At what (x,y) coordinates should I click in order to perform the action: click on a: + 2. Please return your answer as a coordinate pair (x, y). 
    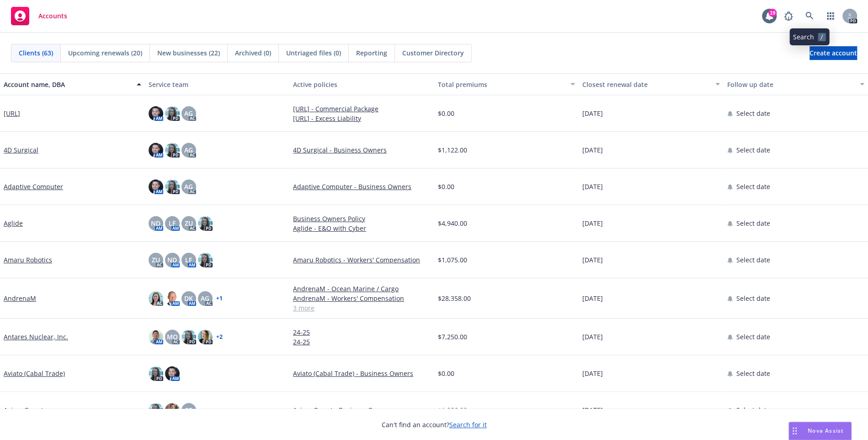
    Looking at the image, I should click on (219, 337).